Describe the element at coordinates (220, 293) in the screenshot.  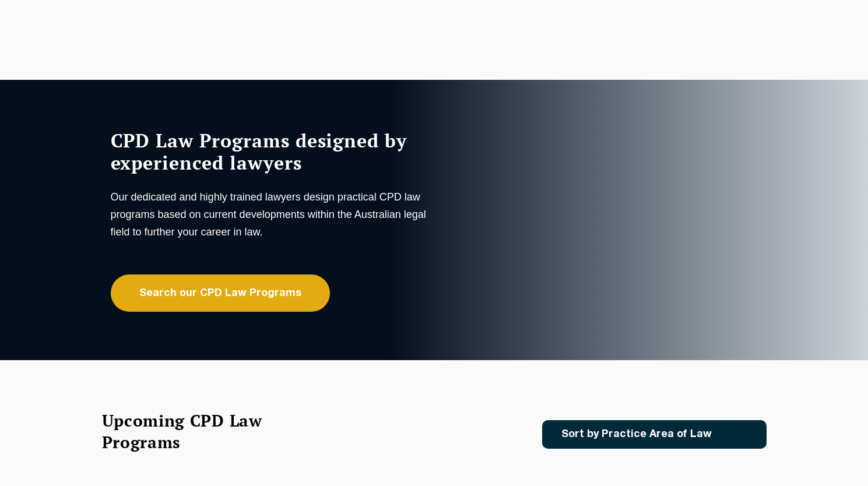
I see `a: Search our CPD Law Programs` at that location.